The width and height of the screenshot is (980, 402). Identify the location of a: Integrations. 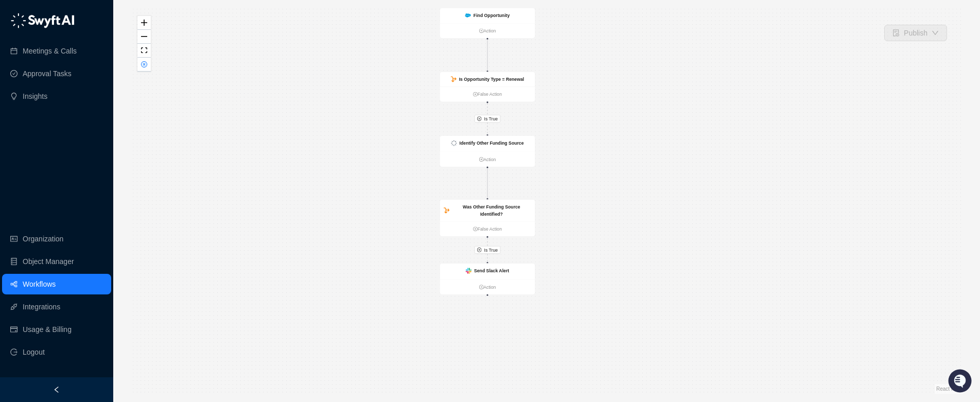
(41, 306).